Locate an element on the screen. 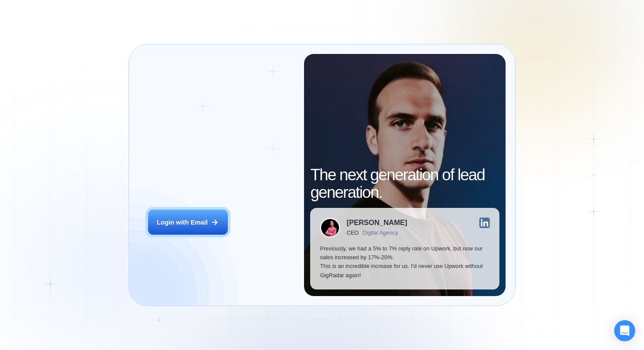  button: Login with Email is located at coordinates (188, 222).